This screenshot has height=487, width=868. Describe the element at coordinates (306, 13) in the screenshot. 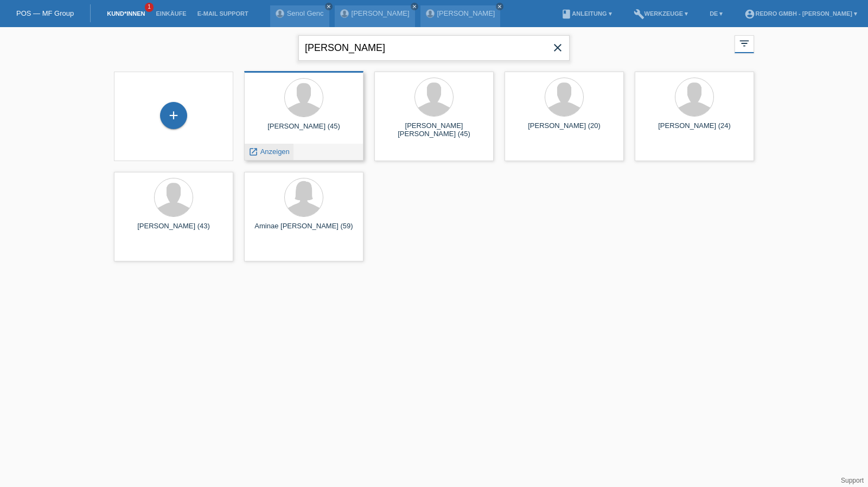

I see `a: Senol Genc` at that location.